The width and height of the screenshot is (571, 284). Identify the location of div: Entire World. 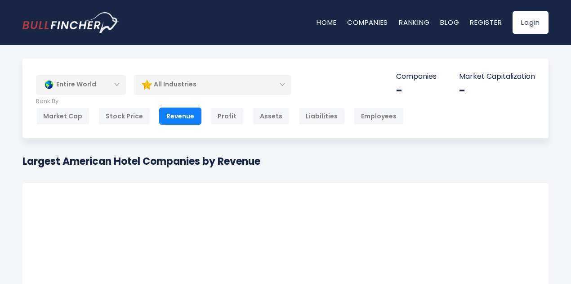
(81, 85).